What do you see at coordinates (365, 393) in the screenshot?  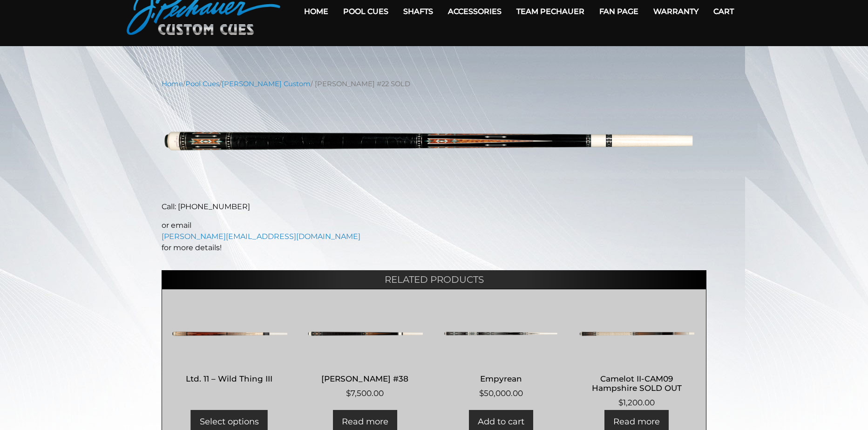 I see `bdi: 7,500.00` at bounding box center [365, 393].